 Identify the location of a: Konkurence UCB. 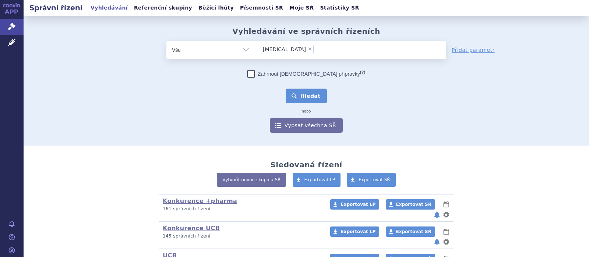
(191, 228).